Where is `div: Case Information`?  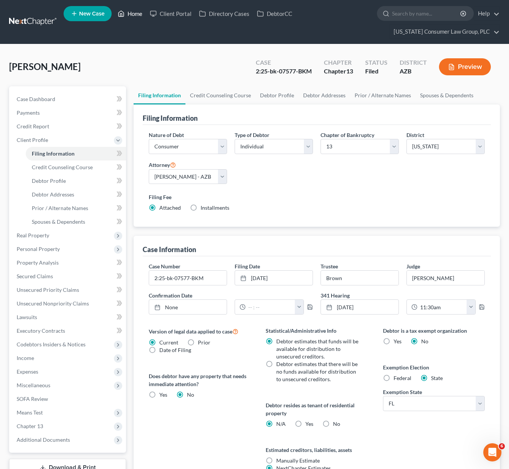
div: Case Information is located at coordinates (169, 250).